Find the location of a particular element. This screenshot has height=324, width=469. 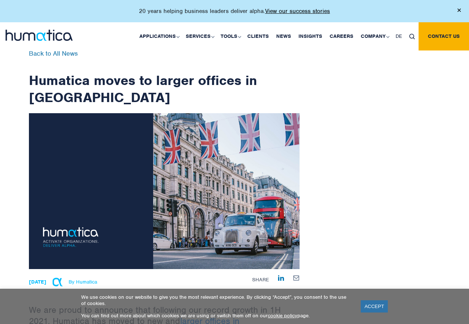

a: News is located at coordinates (284, 36).